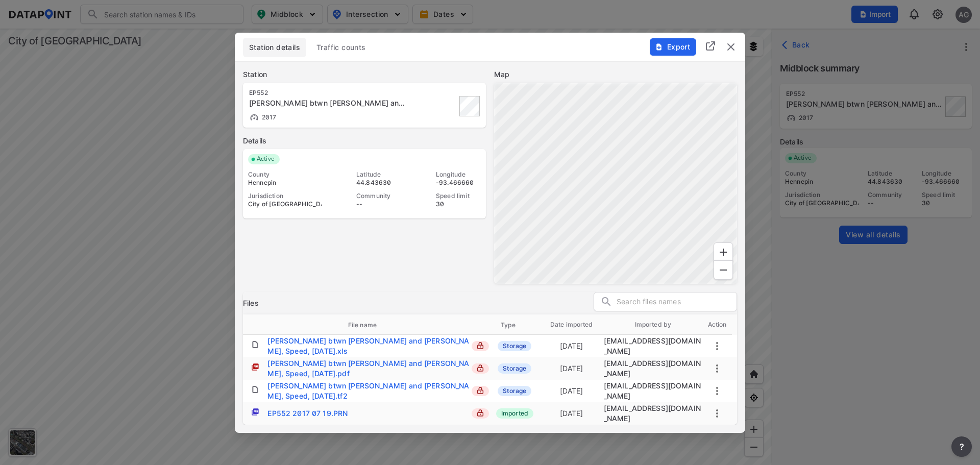  Describe the element at coordinates (268, 117) in the screenshot. I see `span: 2017` at that location.